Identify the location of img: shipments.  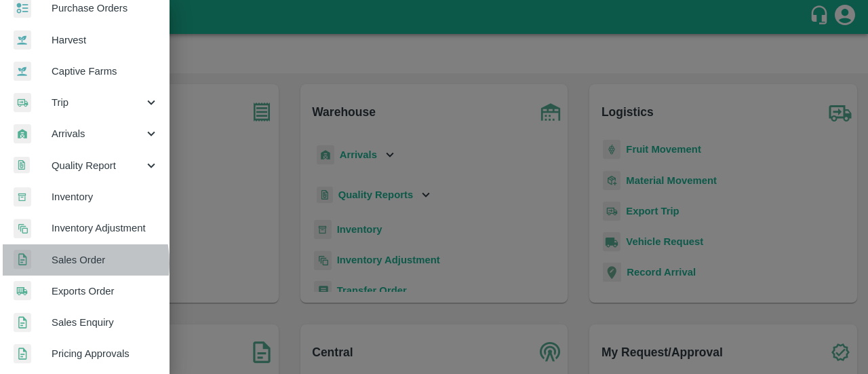
(23, 291).